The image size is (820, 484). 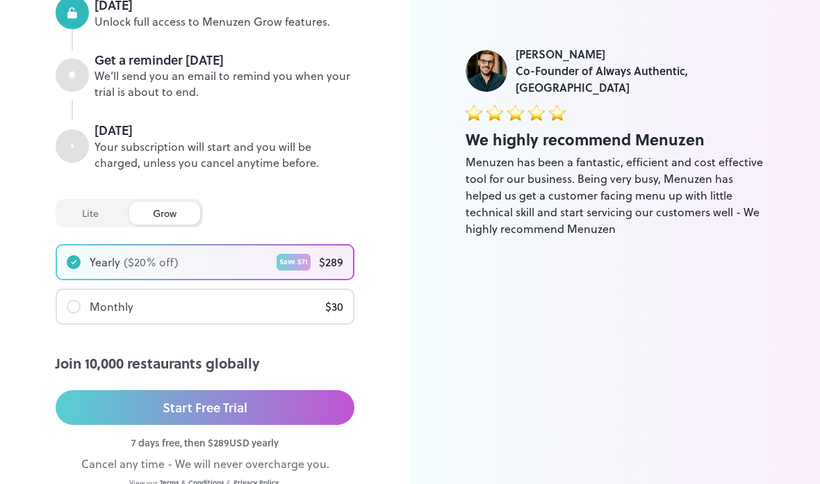 What do you see at coordinates (224, 155) in the screenshot?
I see `div: Your subscription will start and you will be charged, unless you cancel anytime before.` at bounding box center [224, 155].